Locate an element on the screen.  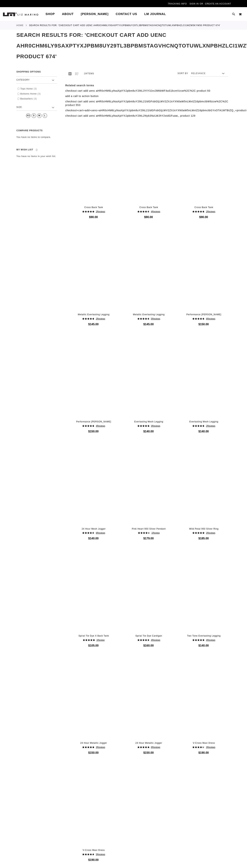
a: Bottoms Home3 is located at coordinates (36, 94).